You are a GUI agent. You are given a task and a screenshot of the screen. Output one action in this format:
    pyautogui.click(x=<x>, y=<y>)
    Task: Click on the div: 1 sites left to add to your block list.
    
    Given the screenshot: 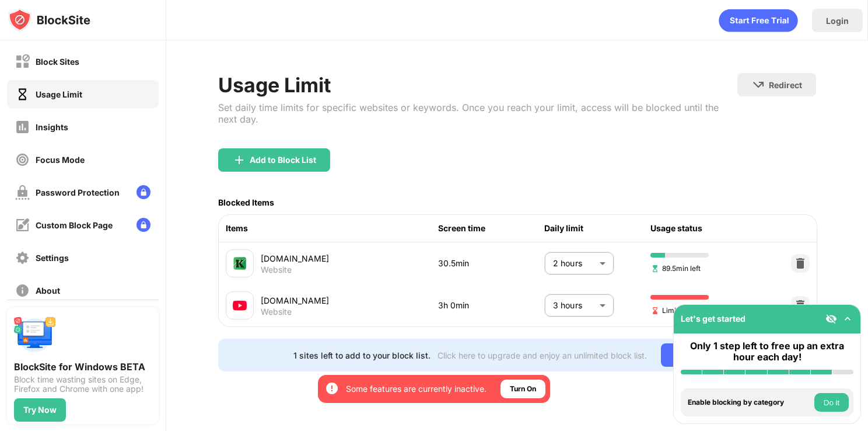 What is the action you would take?
    pyautogui.click(x=362, y=355)
    